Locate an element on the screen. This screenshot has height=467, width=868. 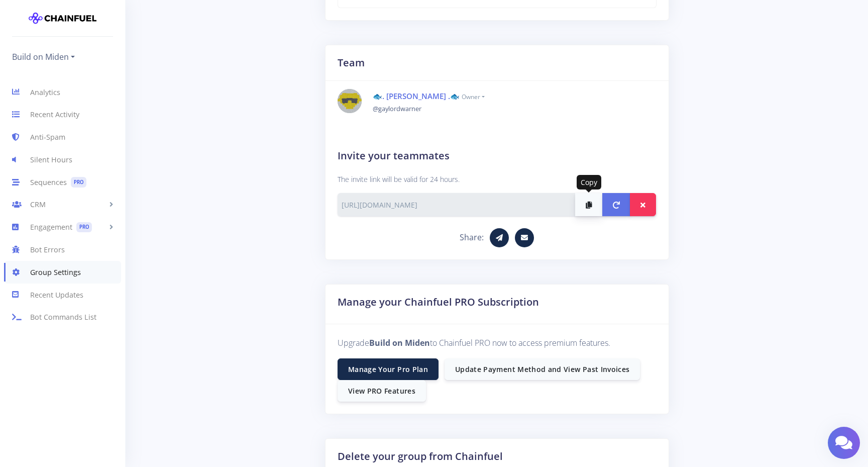
h2: Team is located at coordinates (497, 62).